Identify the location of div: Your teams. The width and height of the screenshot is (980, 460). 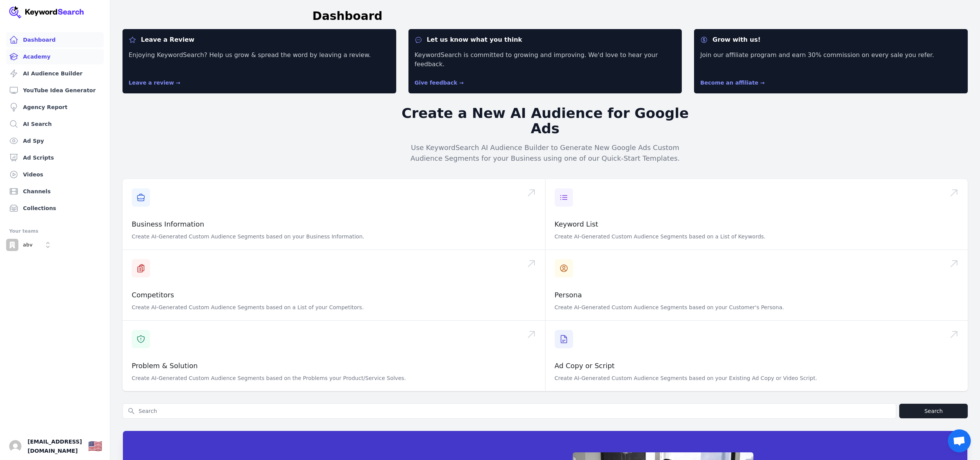
(55, 231).